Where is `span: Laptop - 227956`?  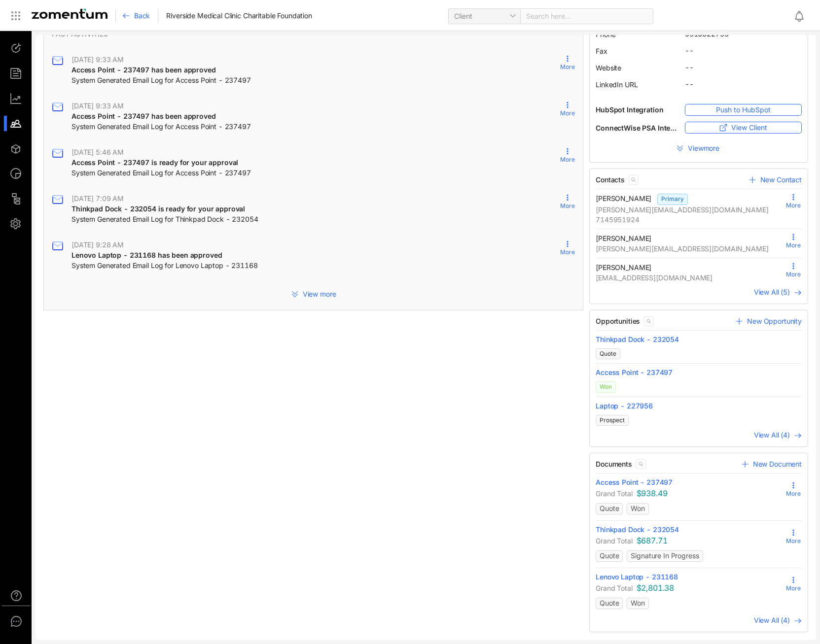 span: Laptop - 227956 is located at coordinates (699, 406).